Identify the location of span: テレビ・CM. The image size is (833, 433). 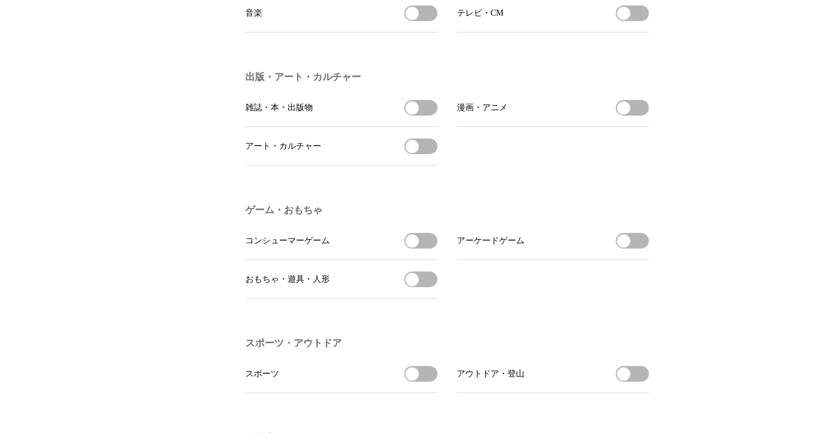
(480, 13).